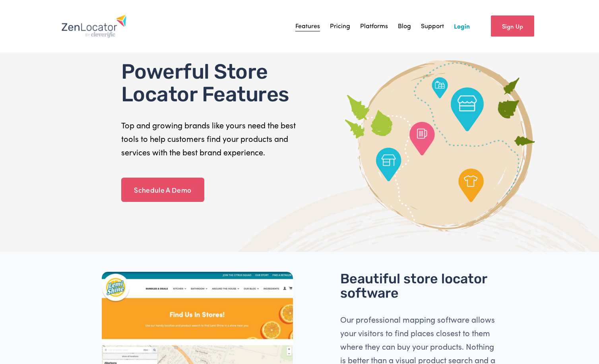  Describe the element at coordinates (94, 26) in the screenshot. I see `img: Zenlocator` at that location.